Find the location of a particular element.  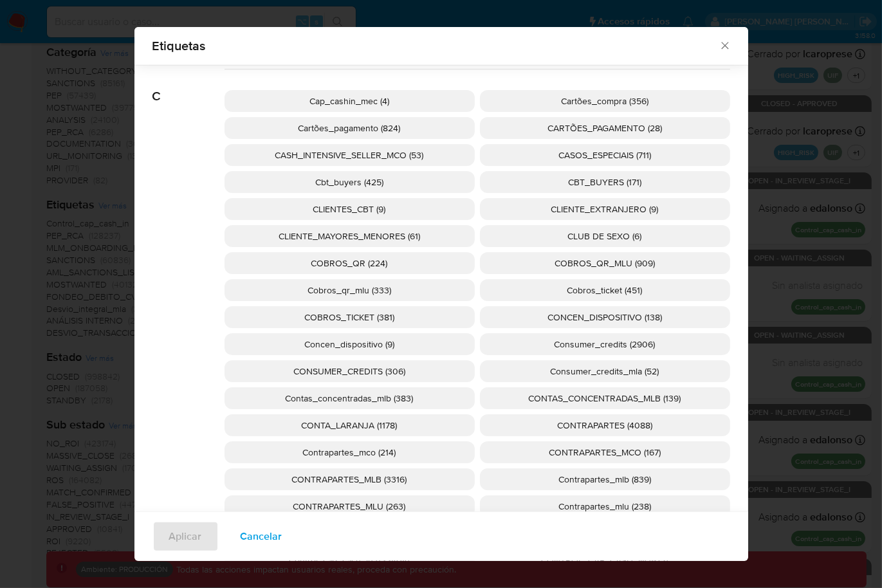

span: CLIENTES_CBT (9) is located at coordinates (349, 209).